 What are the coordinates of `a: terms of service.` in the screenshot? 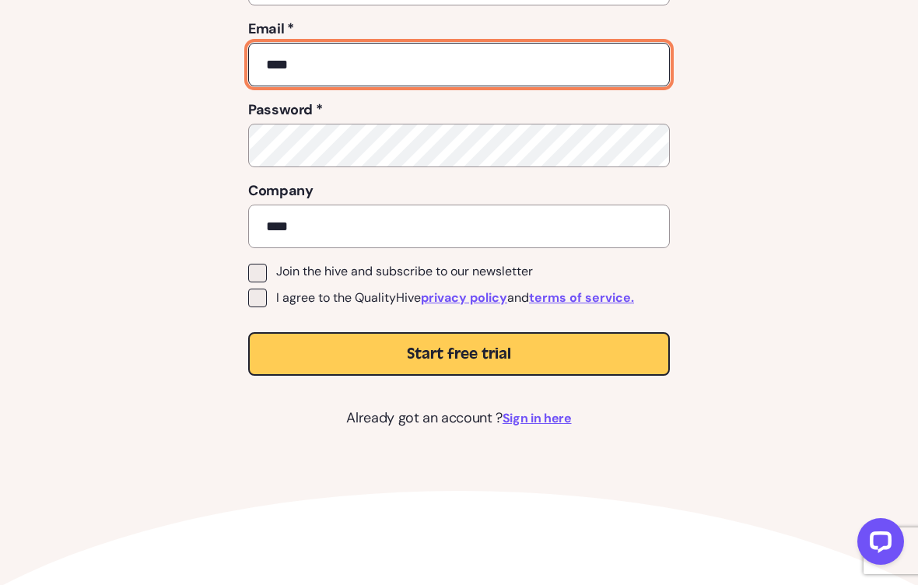 It's located at (581, 298).